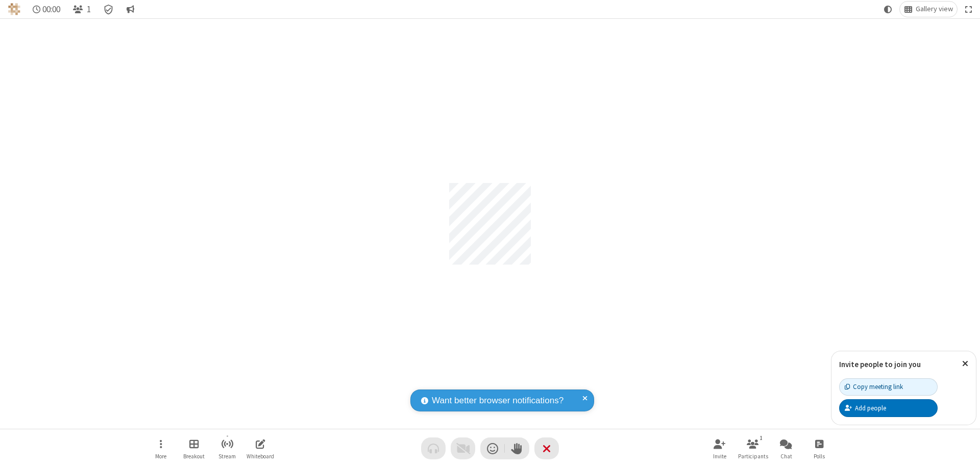  Describe the element at coordinates (819, 456) in the screenshot. I see `span: Polls` at that location.